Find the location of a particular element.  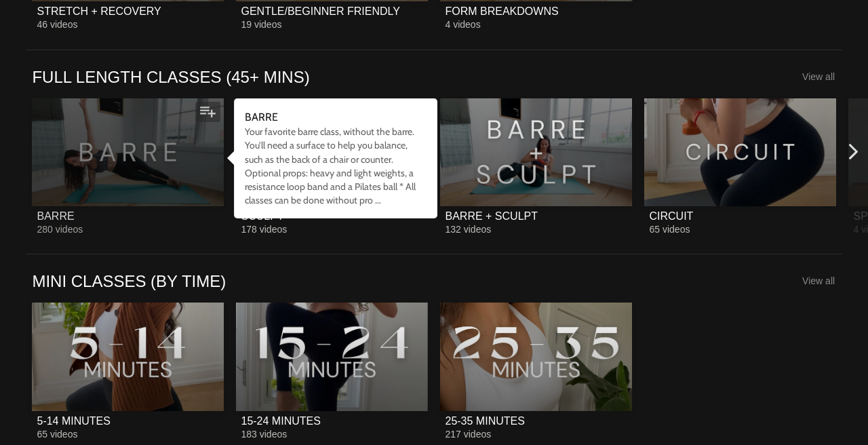

span: 183 videos is located at coordinates (264, 434).